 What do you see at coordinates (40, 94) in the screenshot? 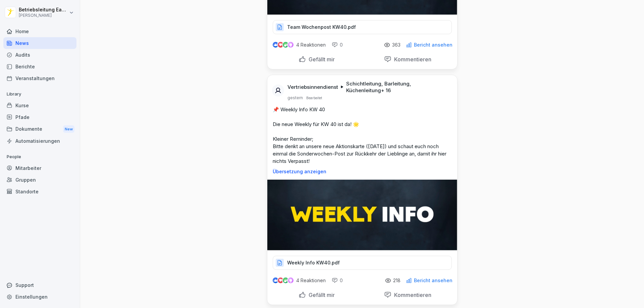
I see `p: Library` at bounding box center [40, 94].